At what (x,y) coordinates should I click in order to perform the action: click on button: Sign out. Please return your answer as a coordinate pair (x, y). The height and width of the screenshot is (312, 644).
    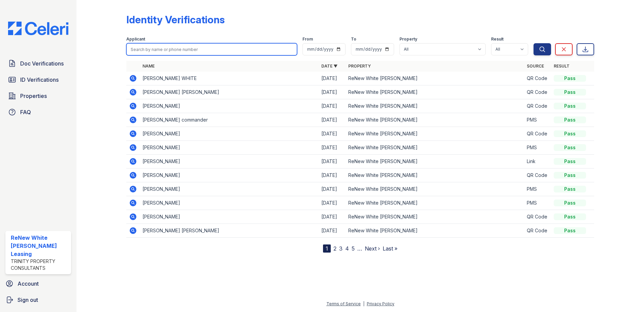
    Looking at the image, I should click on (38, 300).